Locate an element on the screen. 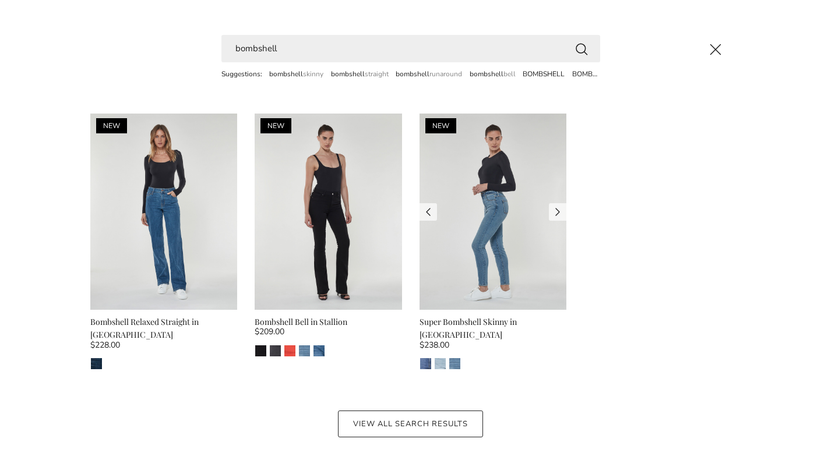  a: Pacific is located at coordinates (96, 363).